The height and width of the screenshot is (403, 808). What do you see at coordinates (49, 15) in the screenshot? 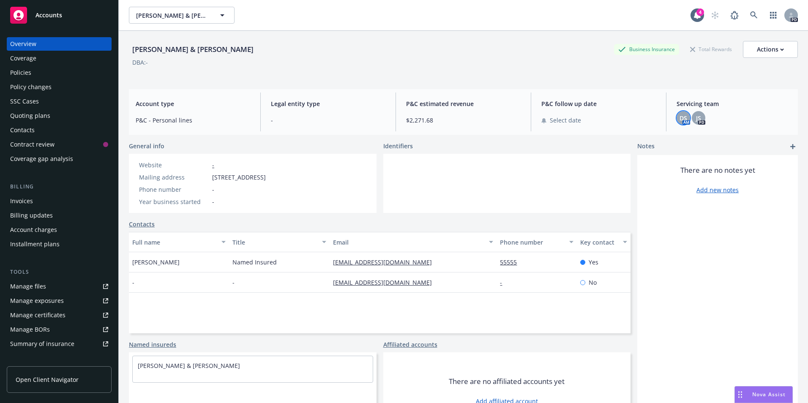
I see `span: Accounts` at bounding box center [49, 15].